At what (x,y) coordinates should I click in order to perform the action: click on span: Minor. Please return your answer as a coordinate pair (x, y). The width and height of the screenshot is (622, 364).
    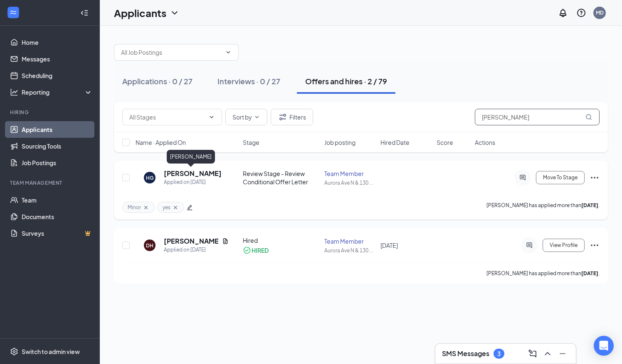
    Looking at the image, I should click on (134, 207).